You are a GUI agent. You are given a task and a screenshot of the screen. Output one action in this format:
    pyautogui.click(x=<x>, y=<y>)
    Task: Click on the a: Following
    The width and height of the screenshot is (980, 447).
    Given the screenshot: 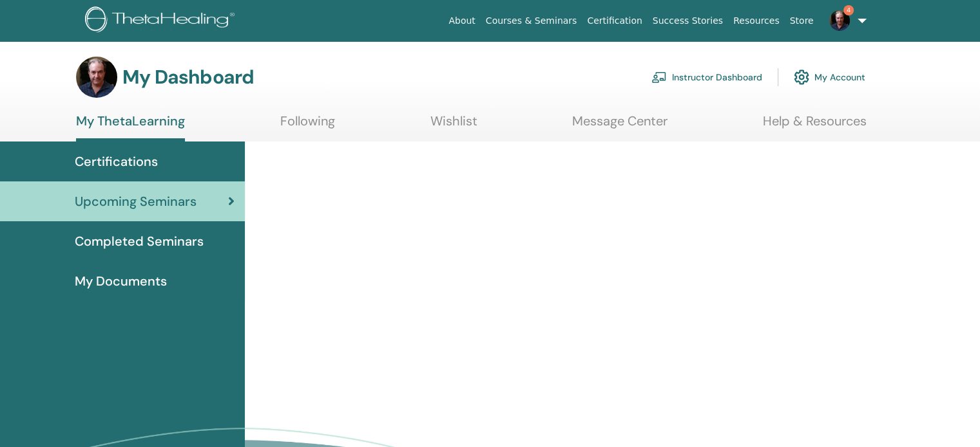 What is the action you would take?
    pyautogui.click(x=307, y=126)
    